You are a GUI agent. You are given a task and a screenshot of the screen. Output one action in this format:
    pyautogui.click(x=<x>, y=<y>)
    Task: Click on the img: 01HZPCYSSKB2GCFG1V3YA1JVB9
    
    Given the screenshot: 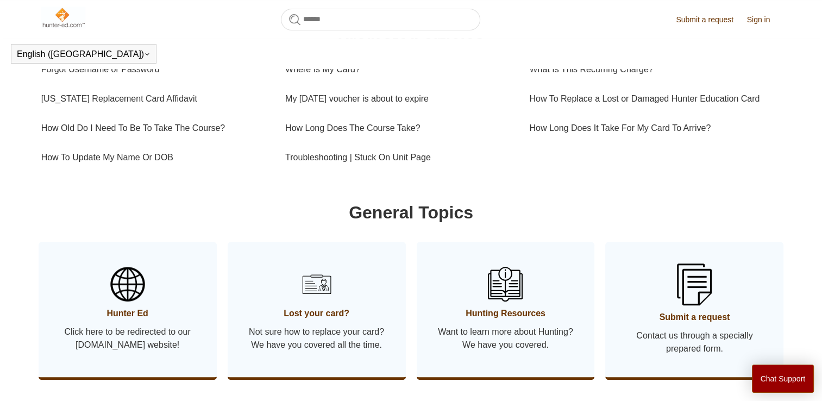 What is the action you would take?
    pyautogui.click(x=695, y=284)
    